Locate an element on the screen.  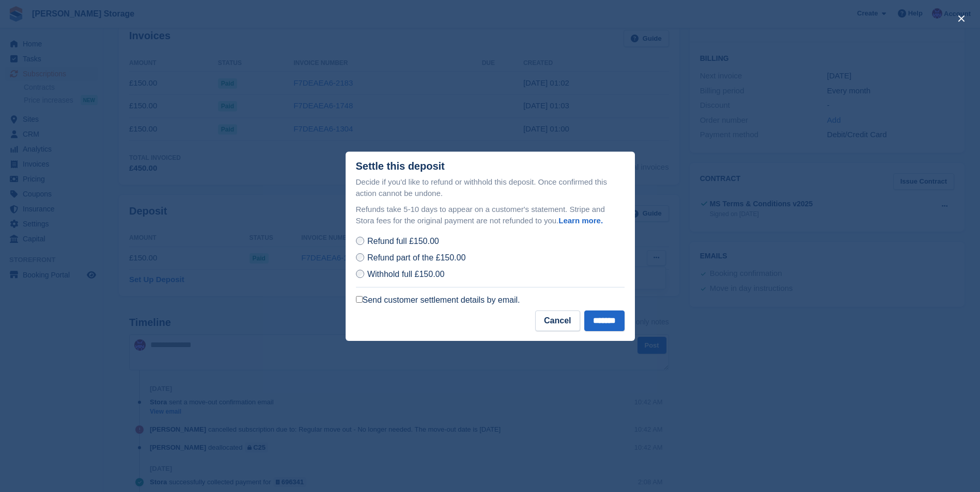
label: Send customer settlement details by email. is located at coordinates (438, 300).